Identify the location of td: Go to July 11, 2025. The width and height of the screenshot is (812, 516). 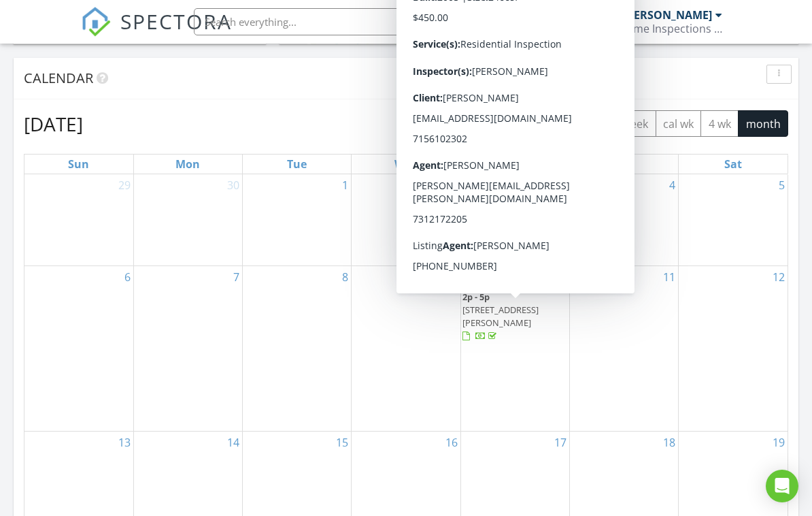
(624, 348).